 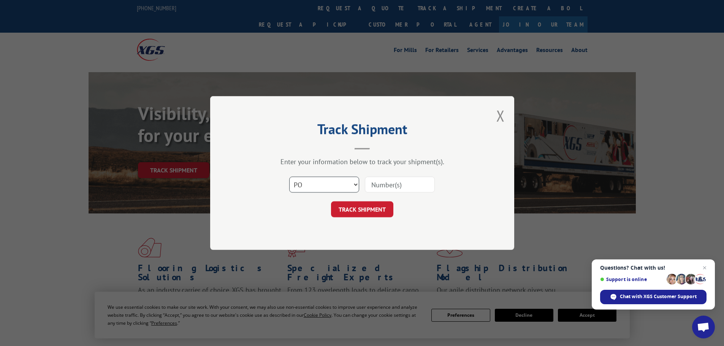 What do you see at coordinates (632, 279) in the screenshot?
I see `span: Support is online` at bounding box center [632, 279].